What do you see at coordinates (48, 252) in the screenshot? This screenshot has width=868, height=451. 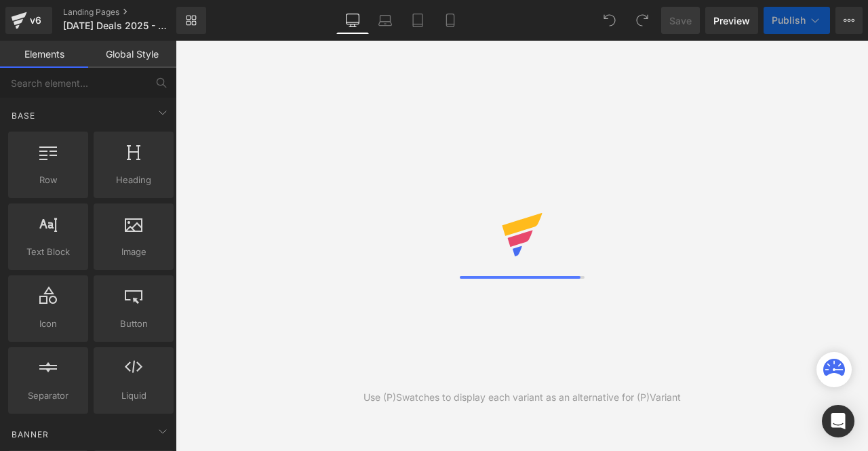 I see `span: Text Block` at bounding box center [48, 252].